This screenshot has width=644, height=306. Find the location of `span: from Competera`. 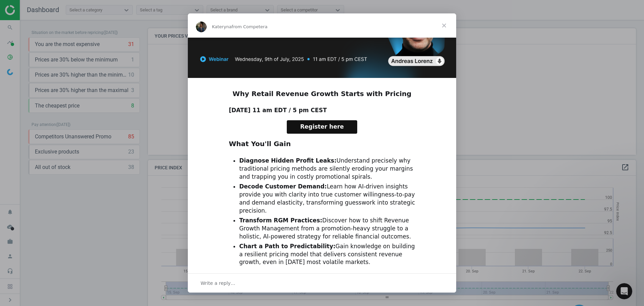

span: from Competera is located at coordinates (250, 26).